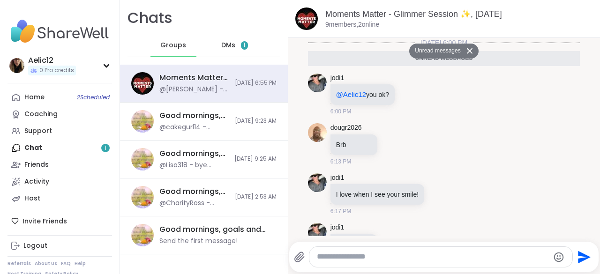 The image size is (600, 274). Describe the element at coordinates (59, 97) in the screenshot. I see `a: Home2Scheduled` at that location.